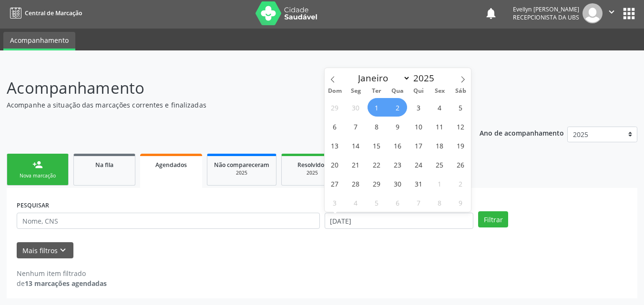  What do you see at coordinates (45, 251) in the screenshot?
I see `button: Mais filtroskeyboard_arrow_down` at bounding box center [45, 251].